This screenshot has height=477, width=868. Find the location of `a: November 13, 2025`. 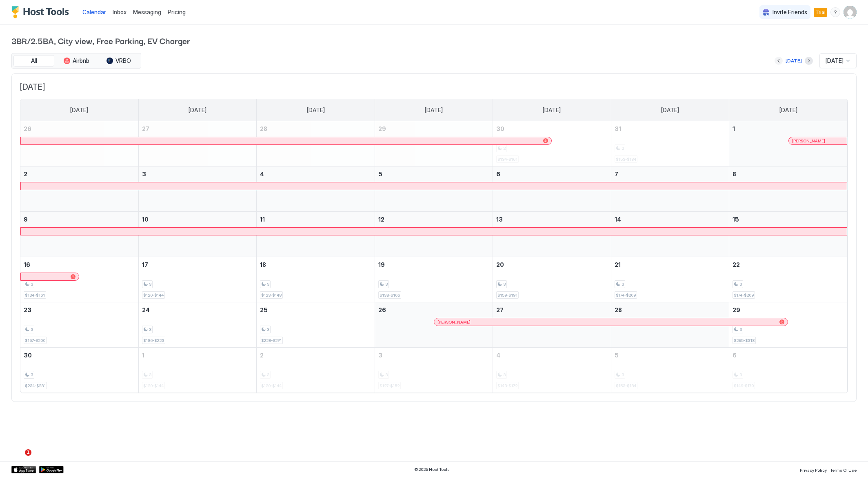

a: November 13, 2025 is located at coordinates (552, 219).